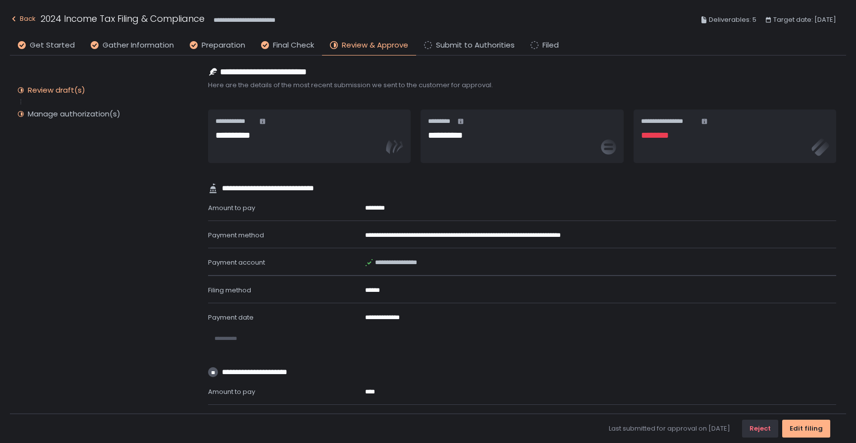 The height and width of the screenshot is (443, 856). Describe the element at coordinates (223, 45) in the screenshot. I see `span: Preparation` at that location.